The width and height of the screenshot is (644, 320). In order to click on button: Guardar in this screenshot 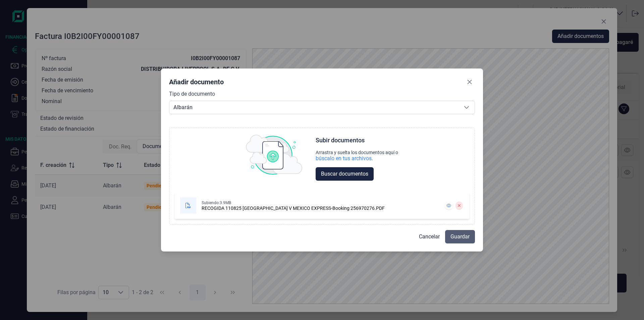, I will do `click(460, 237)`.